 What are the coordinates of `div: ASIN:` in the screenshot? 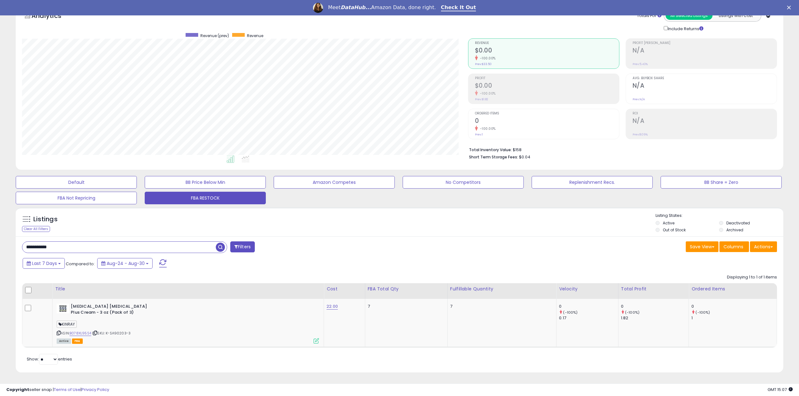 It's located at (188, 323).